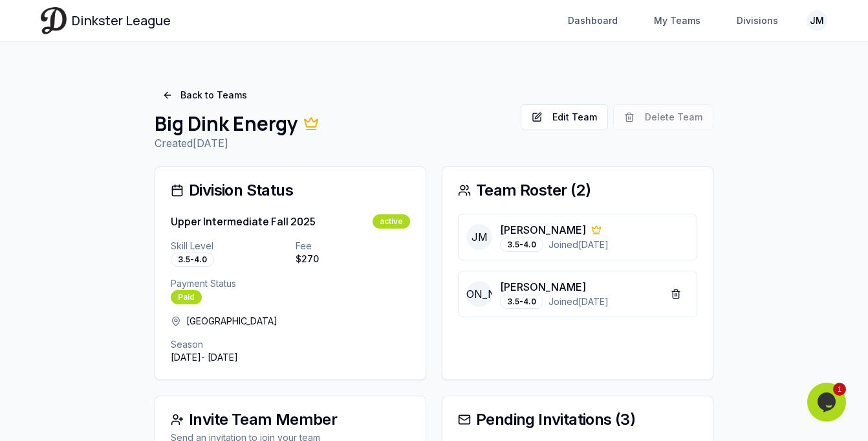 This screenshot has height=441, width=868. What do you see at coordinates (564, 117) in the screenshot?
I see `button: Edit Team` at bounding box center [564, 117].